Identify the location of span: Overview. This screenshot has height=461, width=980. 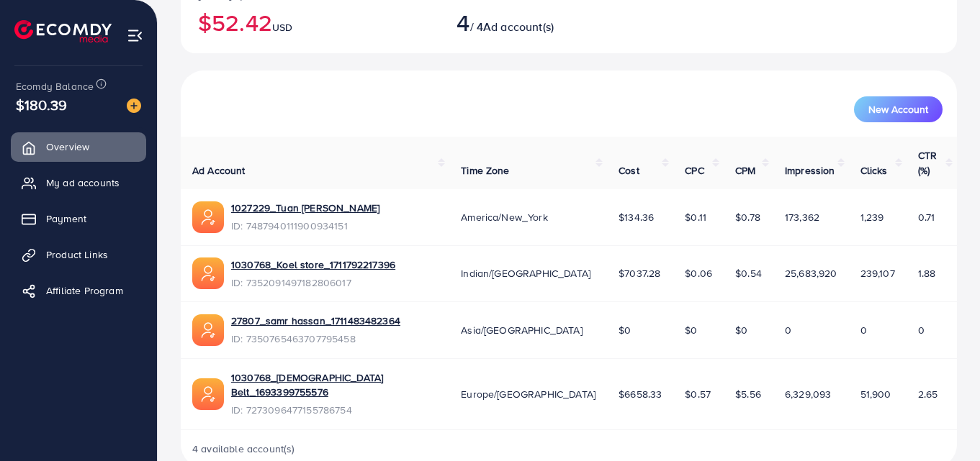
(68, 147).